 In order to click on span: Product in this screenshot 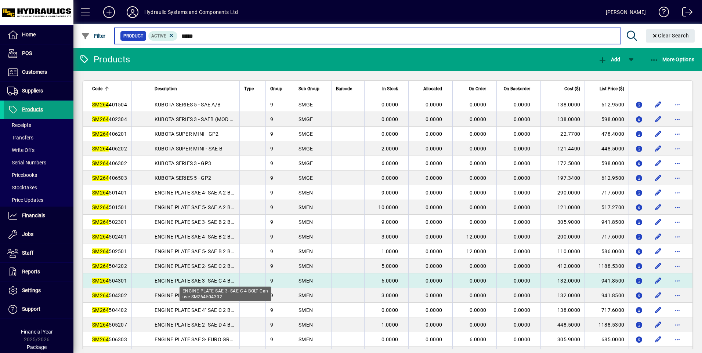, I will do `click(133, 36)`.